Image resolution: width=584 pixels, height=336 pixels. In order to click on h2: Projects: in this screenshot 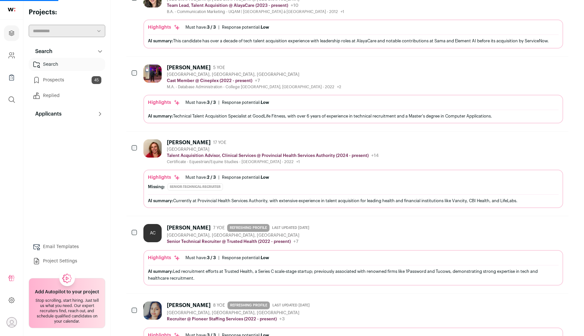, I will do `click(67, 12)`.